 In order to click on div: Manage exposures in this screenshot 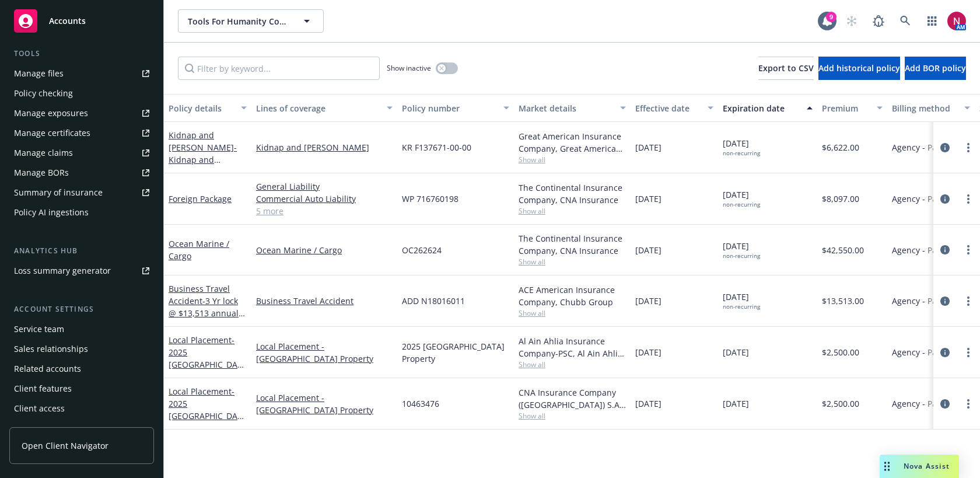, I will do `click(51, 113)`.